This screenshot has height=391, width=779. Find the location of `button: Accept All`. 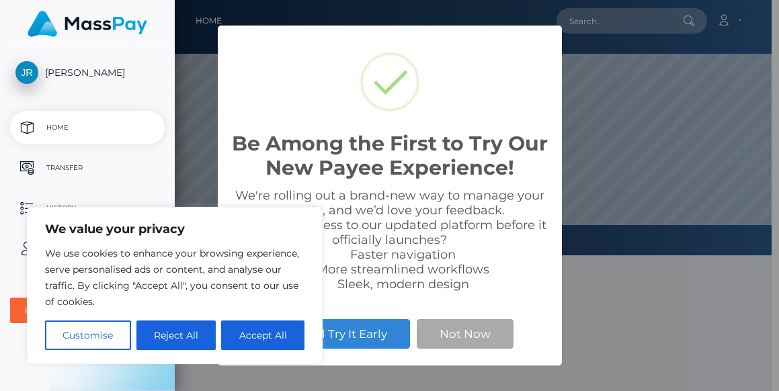

button: Accept All is located at coordinates (263, 335).